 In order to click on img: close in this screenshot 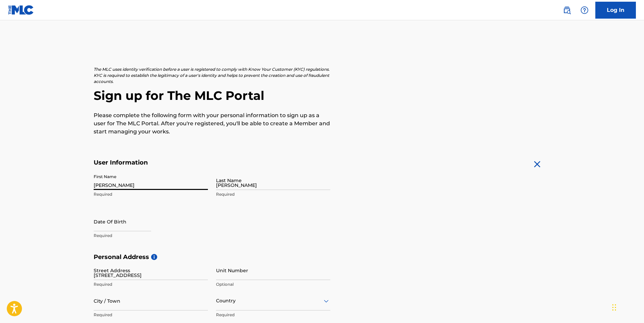, I will do `click(537, 164)`.